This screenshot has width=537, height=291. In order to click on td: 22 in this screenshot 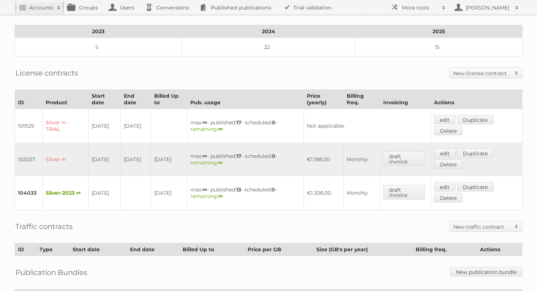, I will do `click(268, 47)`.